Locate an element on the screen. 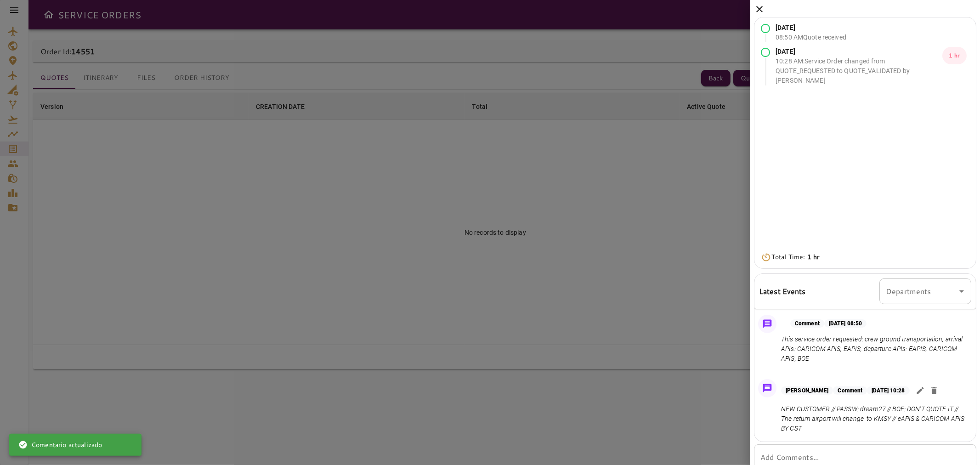  h6: Latest Events is located at coordinates (783, 291).